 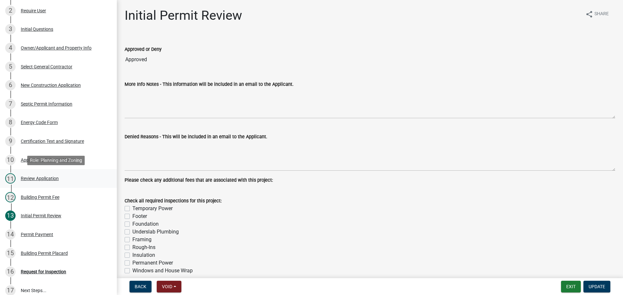 What do you see at coordinates (209, 85) in the screenshot?
I see `label: More Info Notes - This information will be included in an email to the Applicant.` at bounding box center [209, 85].